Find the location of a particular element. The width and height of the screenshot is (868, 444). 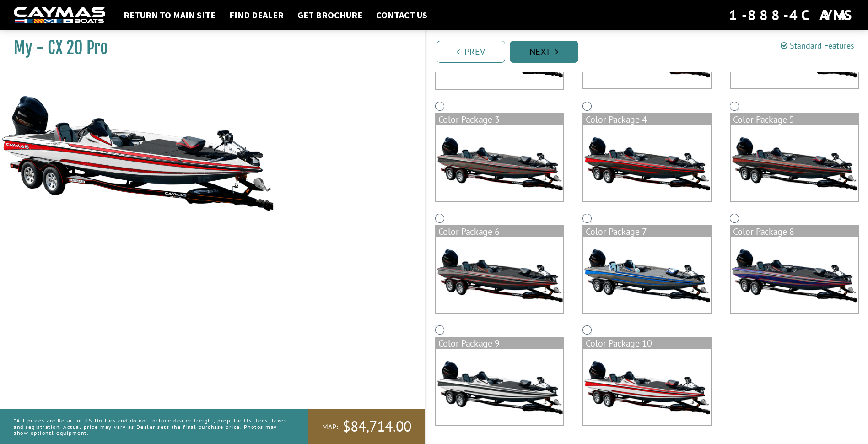

a: Prev is located at coordinates (471, 52).